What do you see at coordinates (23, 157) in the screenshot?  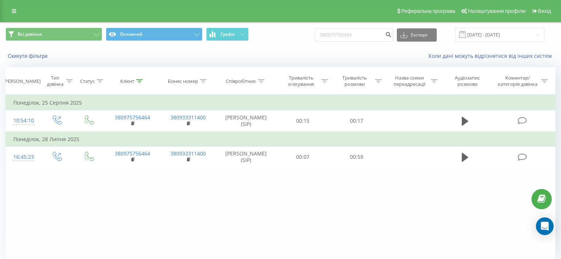 I see `div: 16:45:23` at bounding box center [23, 157].